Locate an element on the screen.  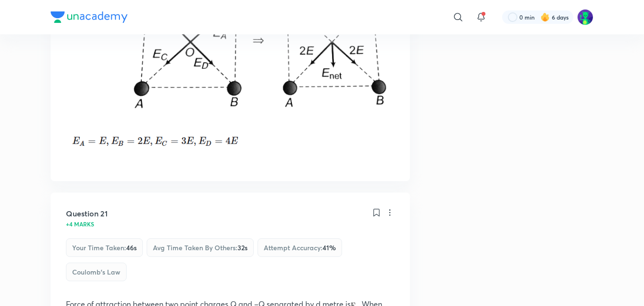
a: Company Logo is located at coordinates (89, 17).